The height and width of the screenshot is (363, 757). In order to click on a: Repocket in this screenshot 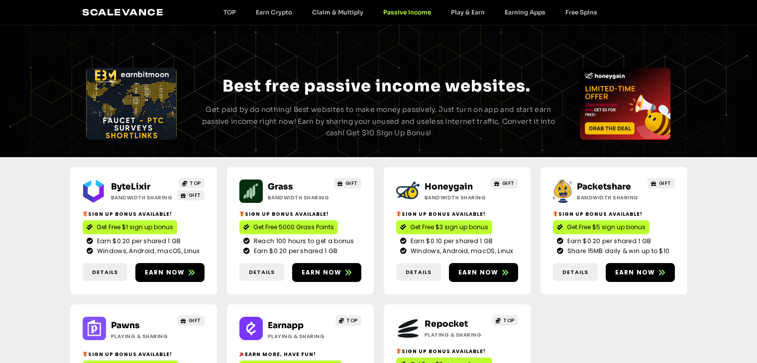, I will do `click(446, 324)`.